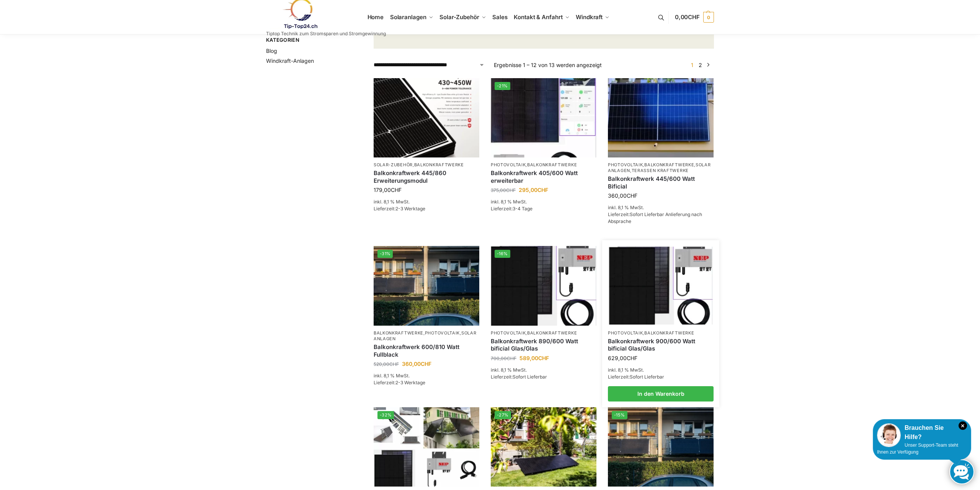 Image resolution: width=980 pixels, height=490 pixels. I want to click on i: Schließen, so click(963, 426).